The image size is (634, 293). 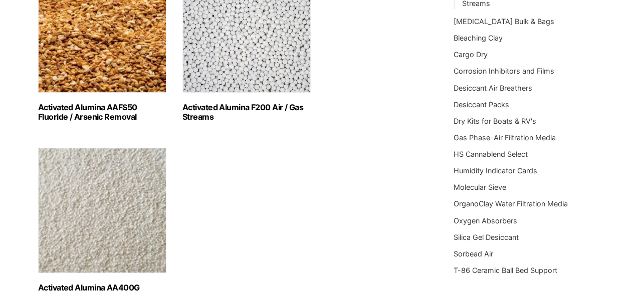 I want to click on a: HS Cannablend Select, so click(x=491, y=154).